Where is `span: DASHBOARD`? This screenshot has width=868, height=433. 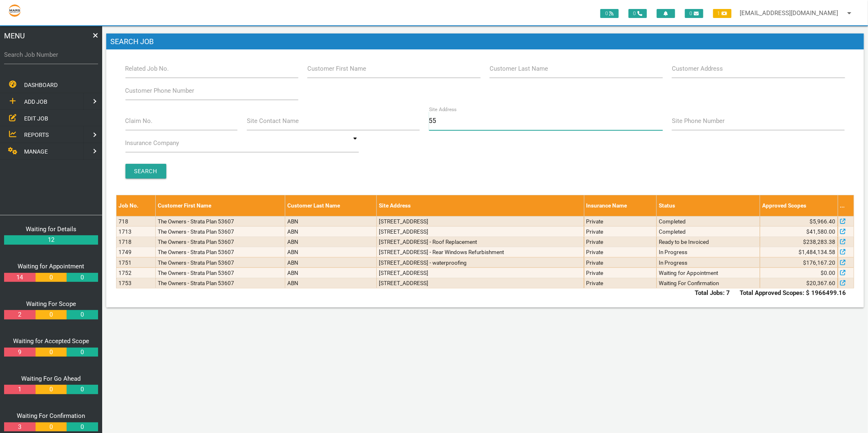 span: DASHBOARD is located at coordinates (41, 85).